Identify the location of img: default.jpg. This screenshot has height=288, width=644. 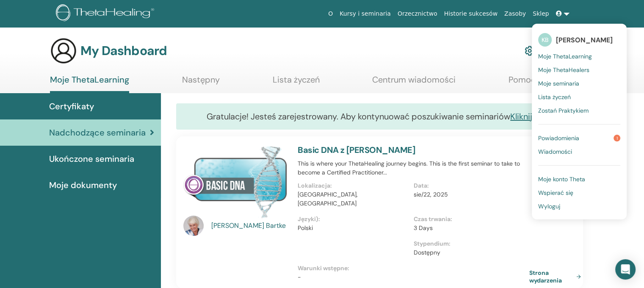
(193, 226).